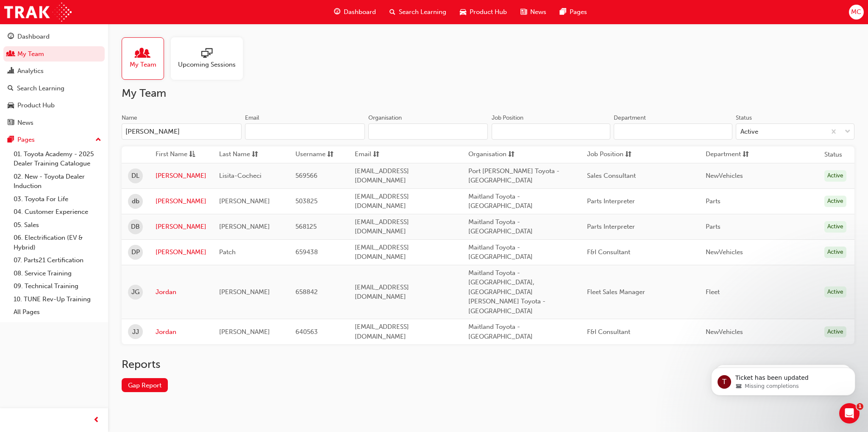 The width and height of the screenshot is (868, 432). I want to click on a: 05. Sales, so click(57, 225).